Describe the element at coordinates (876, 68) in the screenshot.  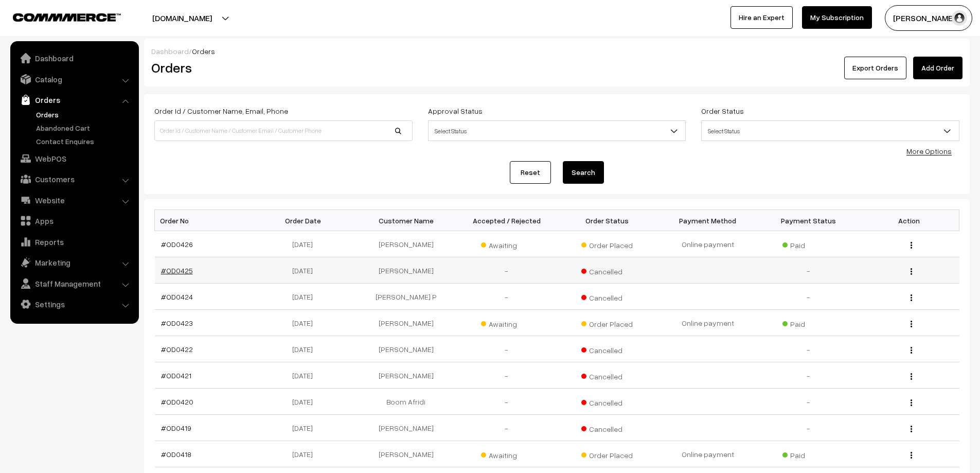
I see `button: Export Orders` at that location.